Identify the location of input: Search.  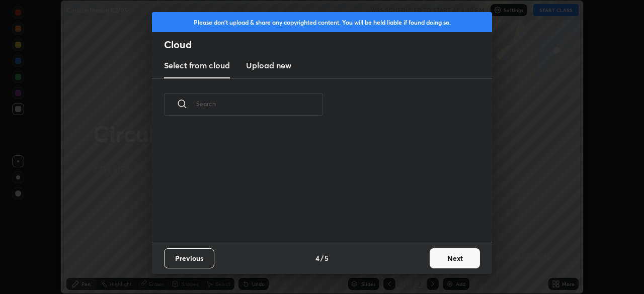
(259, 104).